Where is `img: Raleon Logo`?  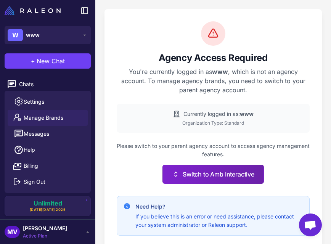 img: Raleon Logo is located at coordinates (32, 11).